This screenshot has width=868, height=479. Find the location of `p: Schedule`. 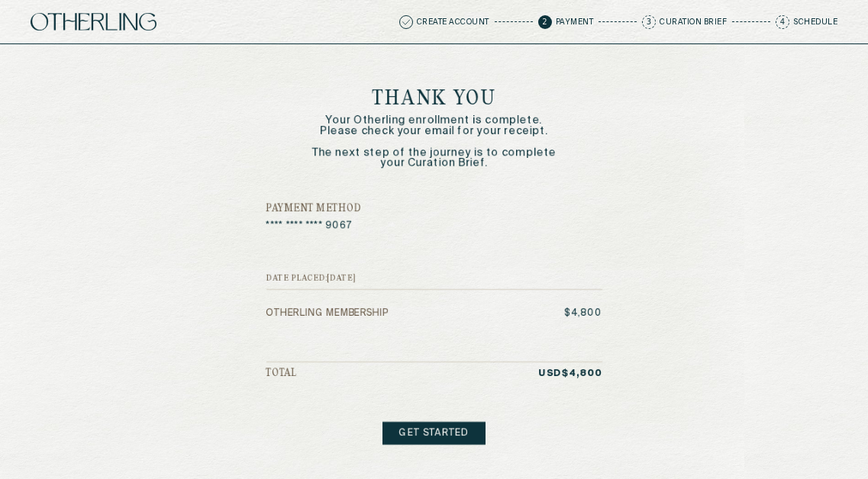

p: Schedule is located at coordinates (816, 22).